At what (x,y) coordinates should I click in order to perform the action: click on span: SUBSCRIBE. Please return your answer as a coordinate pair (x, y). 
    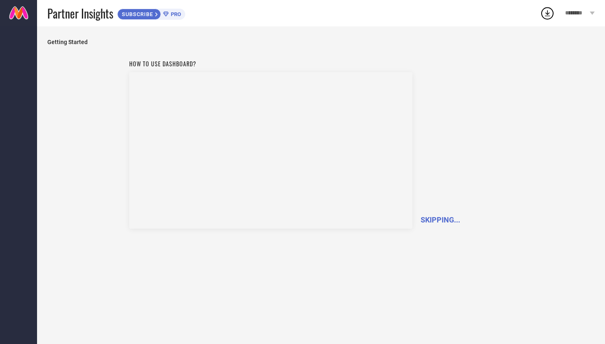
    Looking at the image, I should click on (136, 14).